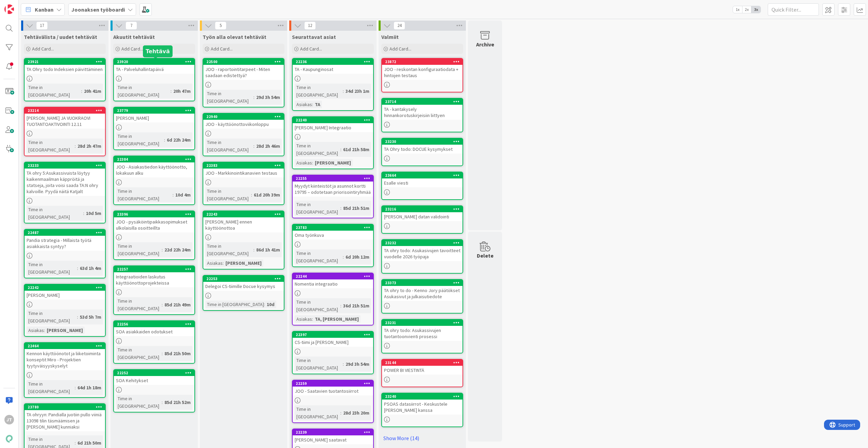  What do you see at coordinates (267, 195) in the screenshot?
I see `div: 61d 20h 39m` at bounding box center [267, 195].